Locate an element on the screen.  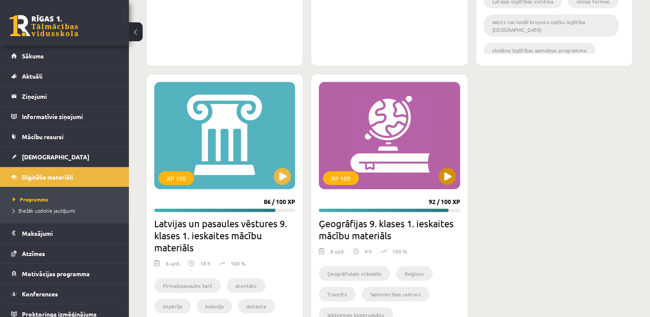
li: Saimniecības sektors is located at coordinates (396, 294).